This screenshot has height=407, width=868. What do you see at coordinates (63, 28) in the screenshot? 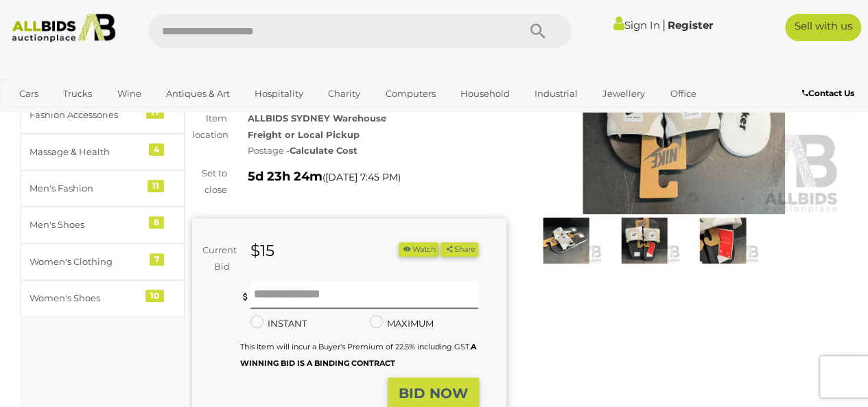
I see `img: Allbids.com.au` at bounding box center [63, 28].